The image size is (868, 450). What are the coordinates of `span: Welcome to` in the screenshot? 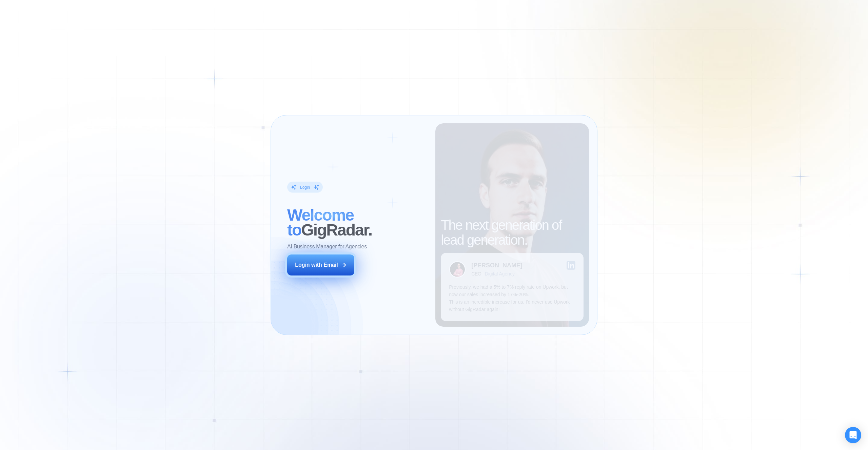 It's located at (320, 222).